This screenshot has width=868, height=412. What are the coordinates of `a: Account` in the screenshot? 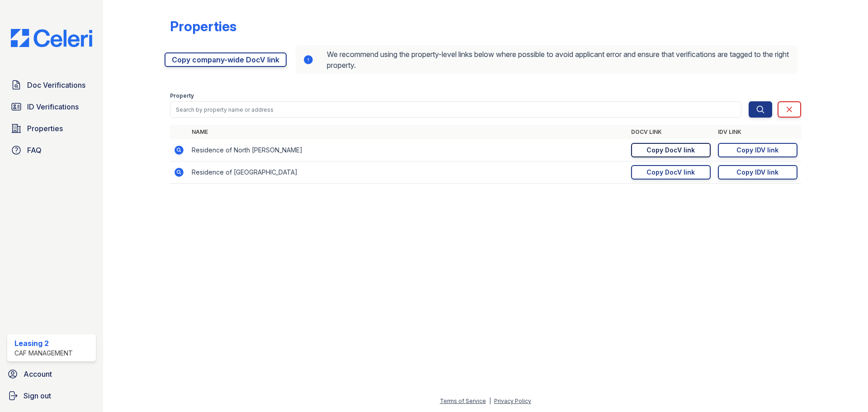 It's located at (51, 374).